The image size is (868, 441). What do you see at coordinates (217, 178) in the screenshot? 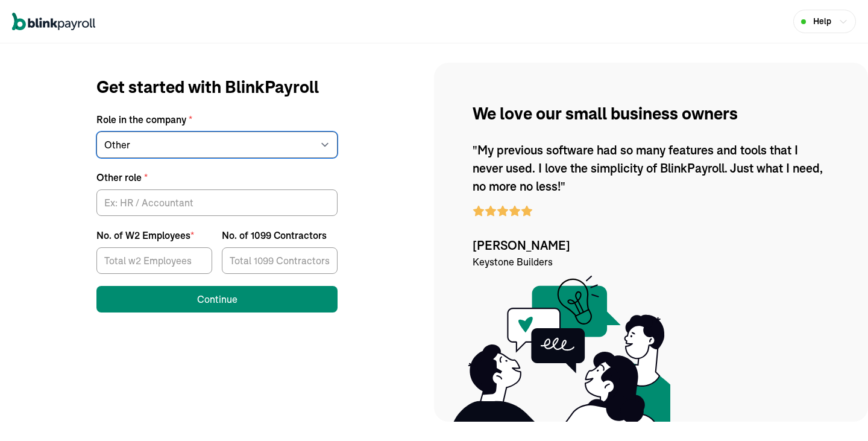
I see `label: Other role` at bounding box center [217, 178].